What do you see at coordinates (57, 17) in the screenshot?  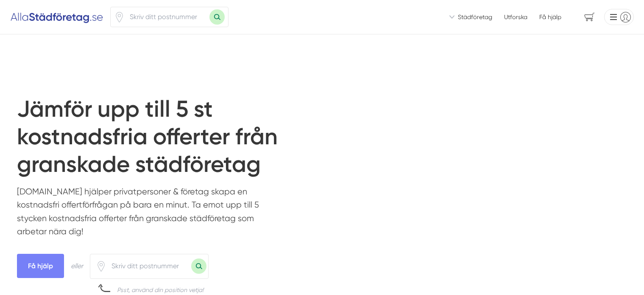 I see `img: Alla Städföretag` at bounding box center [57, 17].